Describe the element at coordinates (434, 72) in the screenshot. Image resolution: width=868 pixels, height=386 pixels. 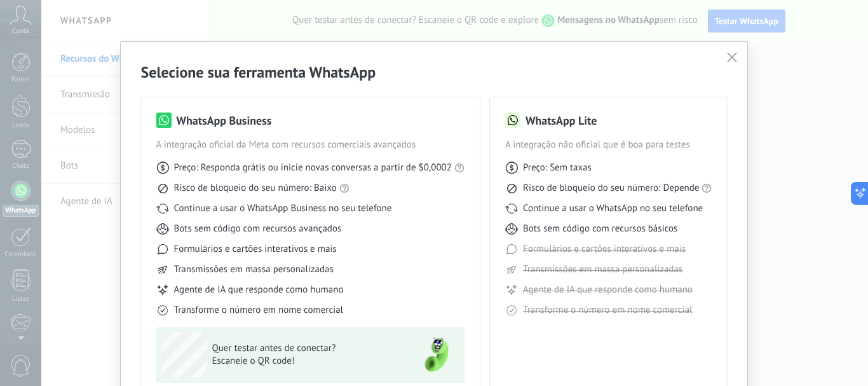
I see `h2: Selecione sua ferramenta WhatsApp` at that location.